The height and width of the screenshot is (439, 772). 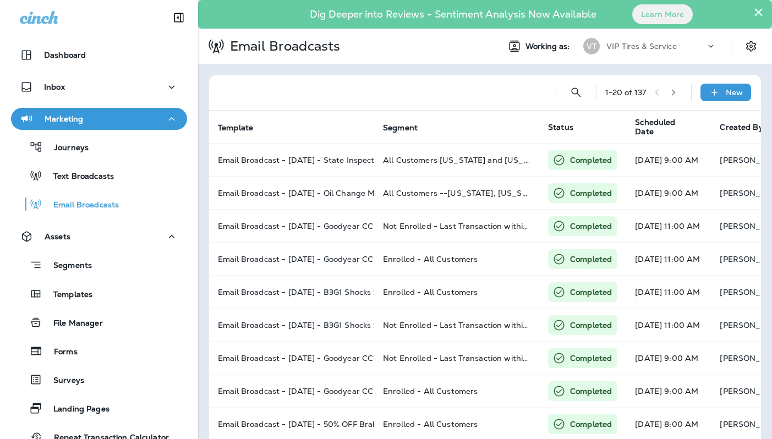 What do you see at coordinates (292, 424) in the screenshot?
I see `p: Email Broadcast - Aug 25 2025 - 50% OFF Brake Pads - Enrolled` at bounding box center [292, 424].